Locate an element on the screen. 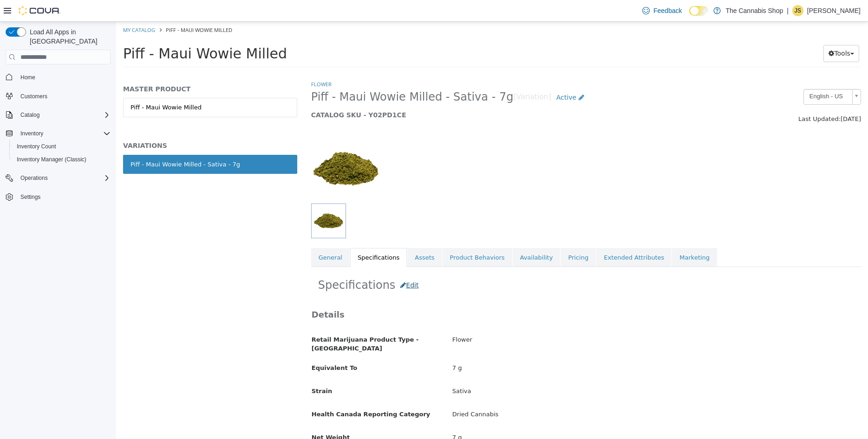 This screenshot has width=868, height=439. a: Pricing is located at coordinates (462, 236).